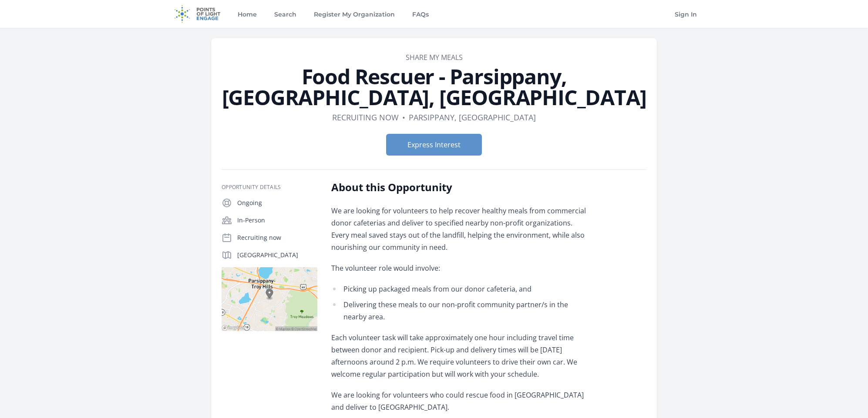  I want to click on p: Recruiting now, so click(277, 237).